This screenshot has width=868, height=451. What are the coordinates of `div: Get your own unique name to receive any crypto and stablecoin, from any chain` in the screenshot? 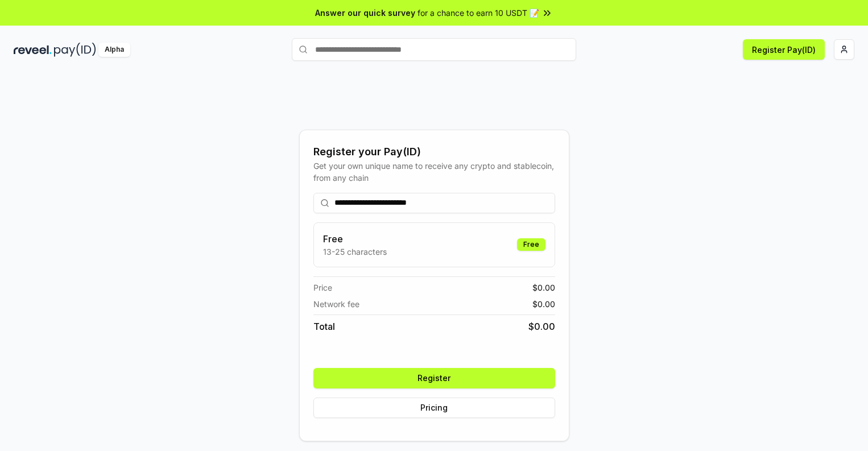 It's located at (434, 172).